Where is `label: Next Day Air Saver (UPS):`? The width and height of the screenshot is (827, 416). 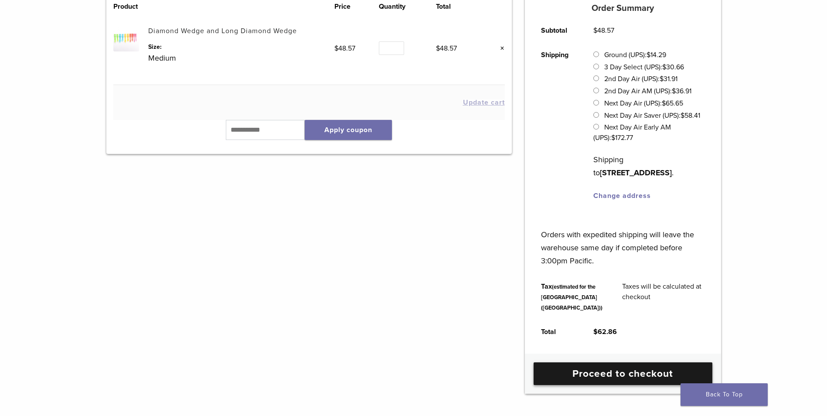
label: Next Day Air Saver (UPS): is located at coordinates (652, 116).